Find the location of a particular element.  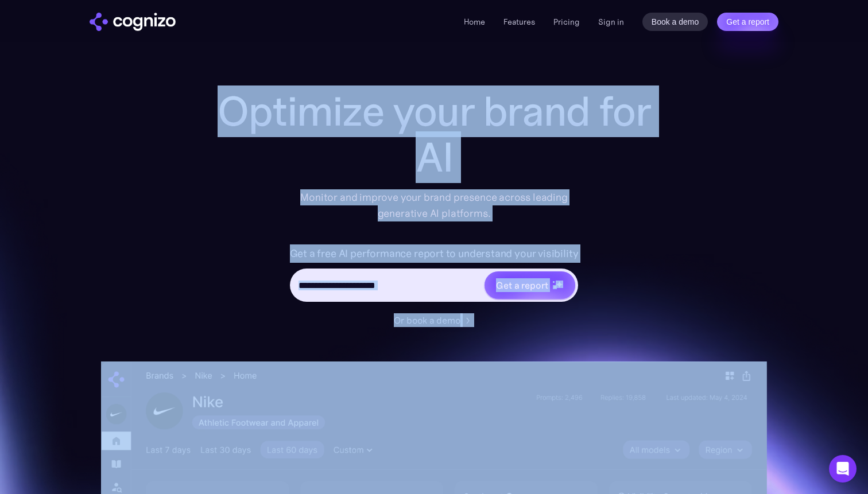

div: Or book a demo is located at coordinates (427, 320).